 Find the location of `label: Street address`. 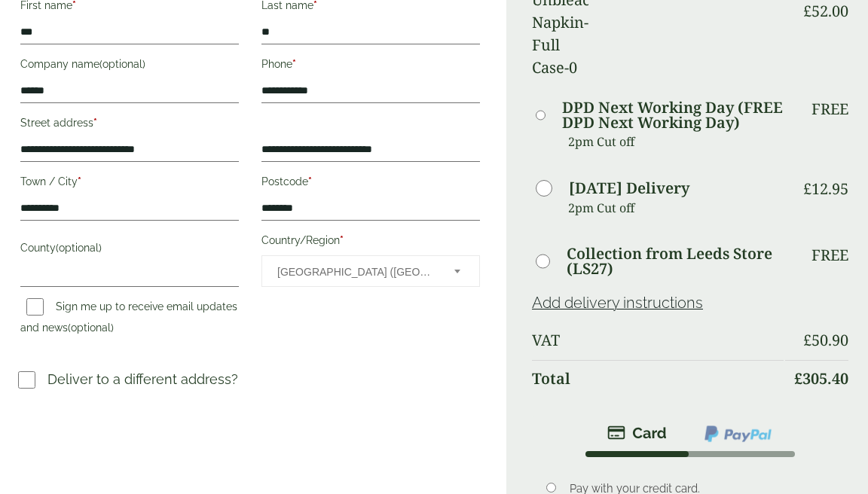

label: Street address is located at coordinates (129, 125).